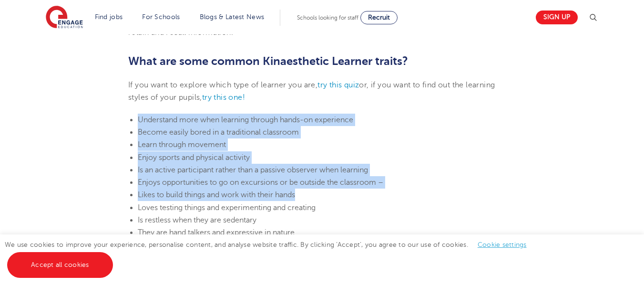 This screenshot has width=644, height=286. Describe the element at coordinates (108, 17) in the screenshot. I see `a: Find jobs` at that location.